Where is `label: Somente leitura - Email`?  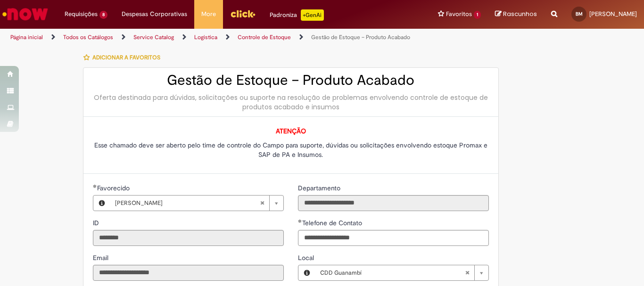
label: Somente leitura - Email is located at coordinates (101, 258).